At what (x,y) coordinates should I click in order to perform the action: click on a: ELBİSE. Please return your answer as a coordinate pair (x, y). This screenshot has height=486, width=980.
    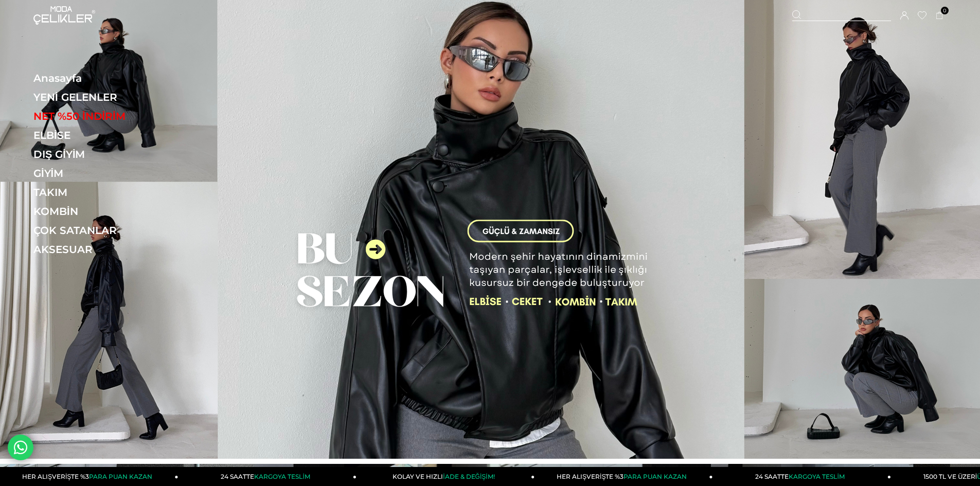
    Looking at the image, I should click on (104, 135).